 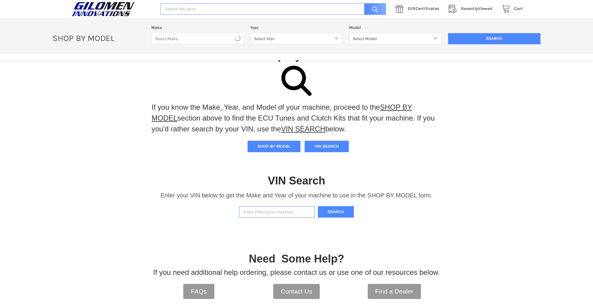 What do you see at coordinates (296, 259) in the screenshot?
I see `p: Need Some Help?` at bounding box center [296, 259].